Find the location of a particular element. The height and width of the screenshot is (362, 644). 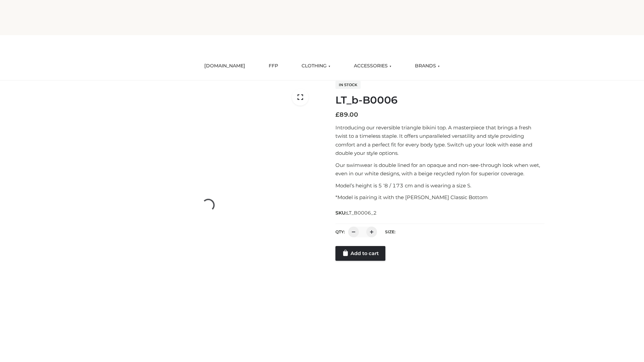

p: Model’s height is 5 ‘8 / 173 cm and is wearing a size S. is located at coordinates (439, 185).